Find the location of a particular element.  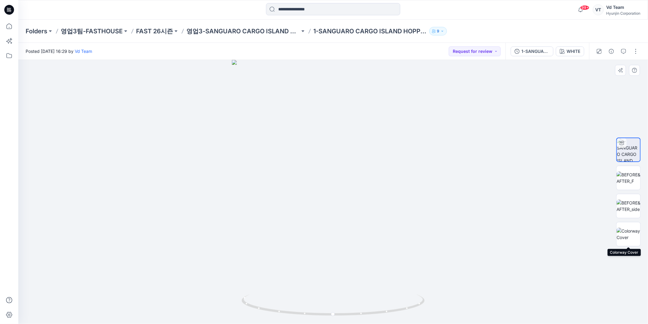

img: BEFORE&AFTER_side is located at coordinates (629, 206).